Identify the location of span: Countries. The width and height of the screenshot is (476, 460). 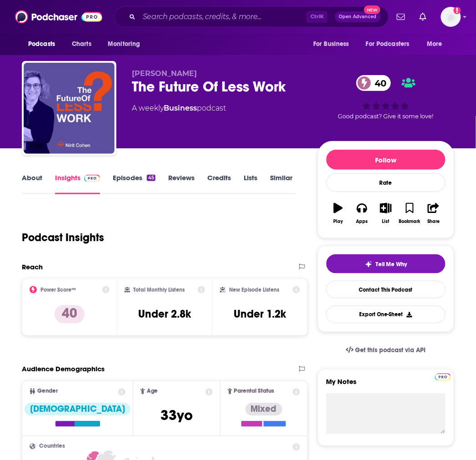
(52, 446).